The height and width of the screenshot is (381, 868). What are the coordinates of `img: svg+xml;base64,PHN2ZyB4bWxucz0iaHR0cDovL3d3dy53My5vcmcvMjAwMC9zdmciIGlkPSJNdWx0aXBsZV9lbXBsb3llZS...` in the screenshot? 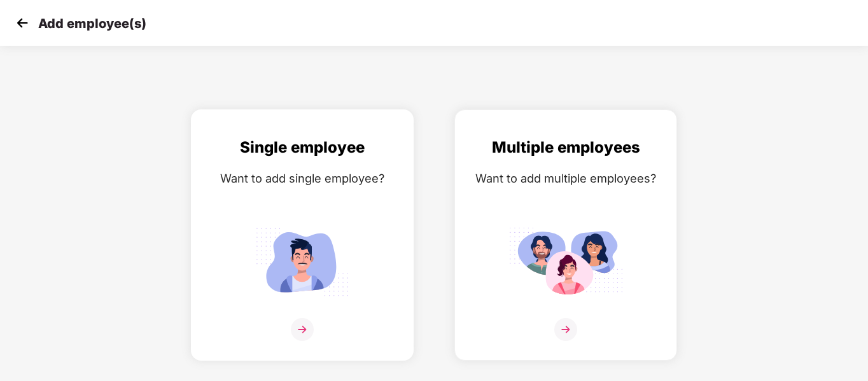 It's located at (566, 261).